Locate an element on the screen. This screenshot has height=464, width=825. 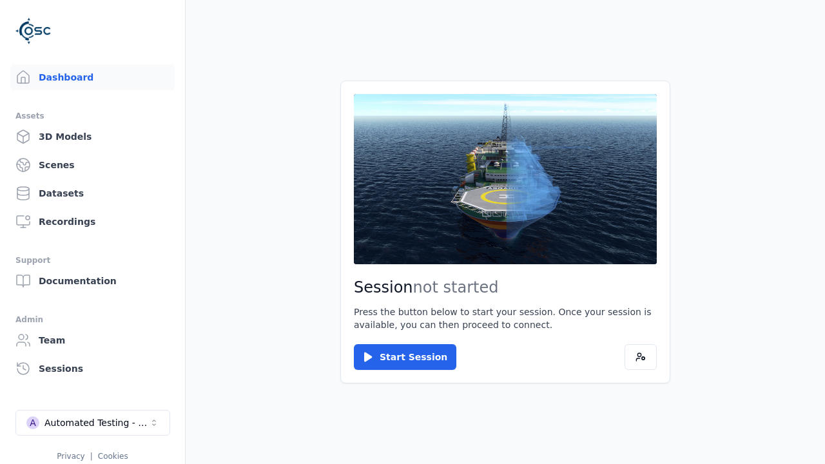
h2: Session is located at coordinates (506, 288).